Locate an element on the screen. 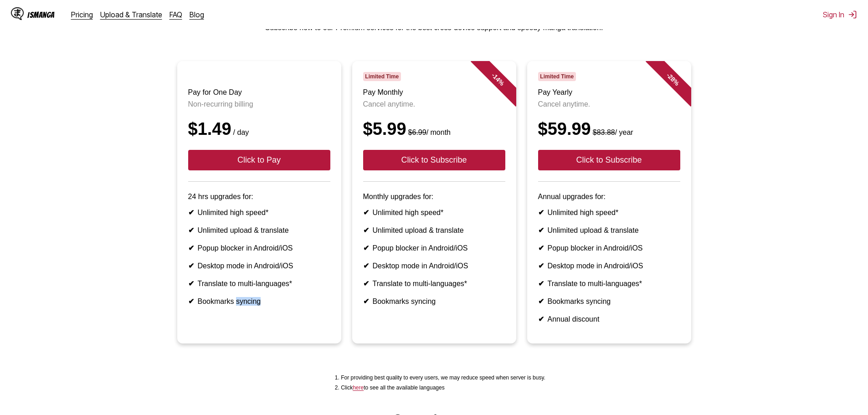  p: Monthly upgrades for: is located at coordinates (434, 197).